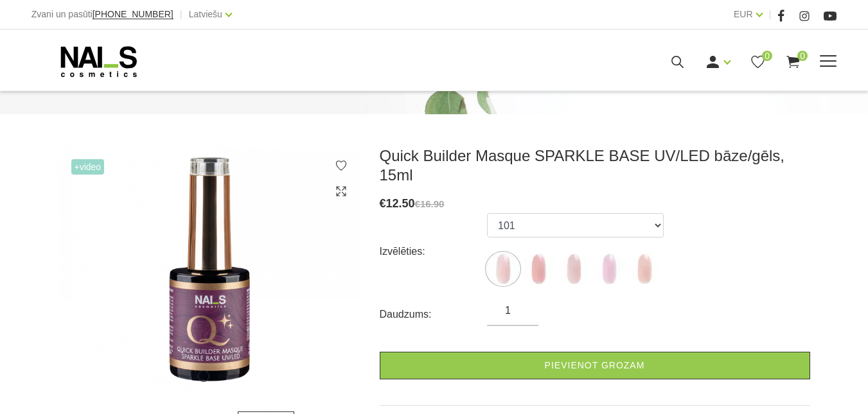 This screenshot has width=868, height=414. What do you see at coordinates (203, 376) in the screenshot?
I see `button: 1 of 2` at bounding box center [203, 376].